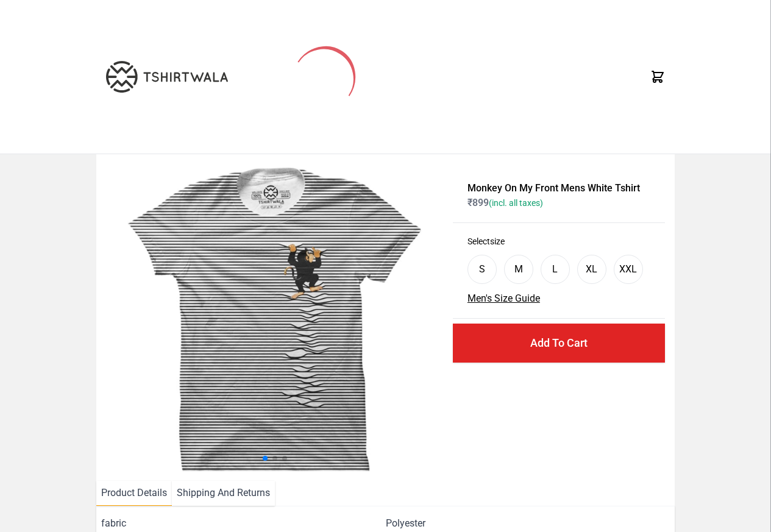  What do you see at coordinates (504, 298) in the screenshot?
I see `button: Men's Size Guide` at bounding box center [504, 298].